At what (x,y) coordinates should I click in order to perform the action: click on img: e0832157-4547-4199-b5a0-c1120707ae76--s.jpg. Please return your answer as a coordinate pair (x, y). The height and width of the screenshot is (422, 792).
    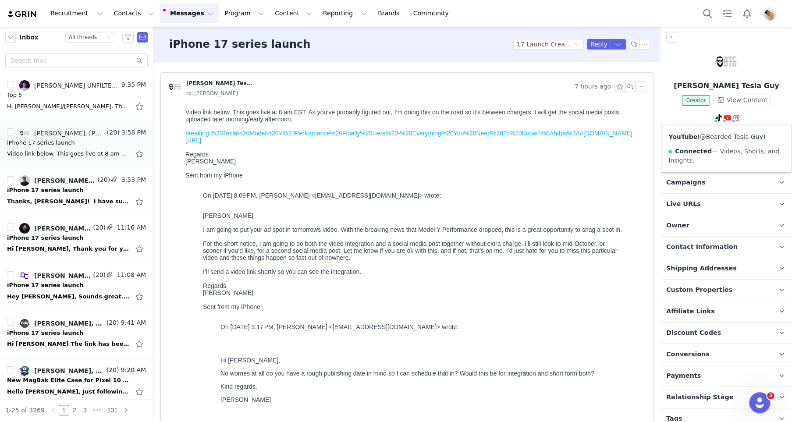
    Looking at the image, I should click on (25, 371).